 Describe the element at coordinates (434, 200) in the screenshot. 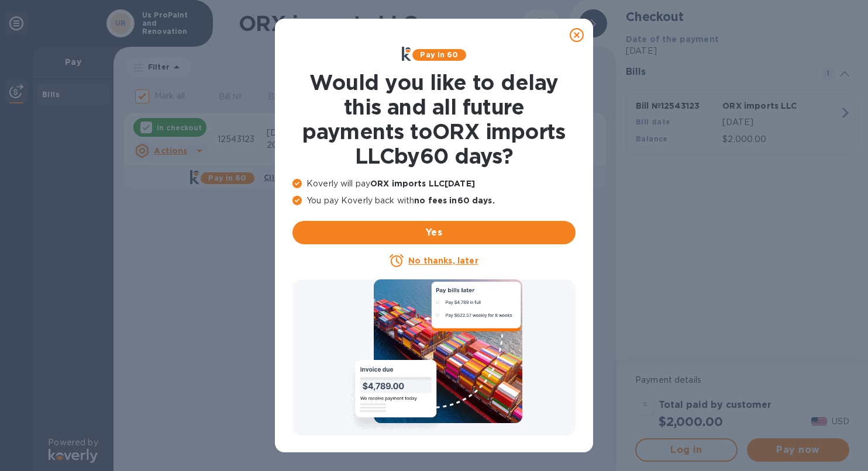

I see `p: You pay Koverly back with` at that location.